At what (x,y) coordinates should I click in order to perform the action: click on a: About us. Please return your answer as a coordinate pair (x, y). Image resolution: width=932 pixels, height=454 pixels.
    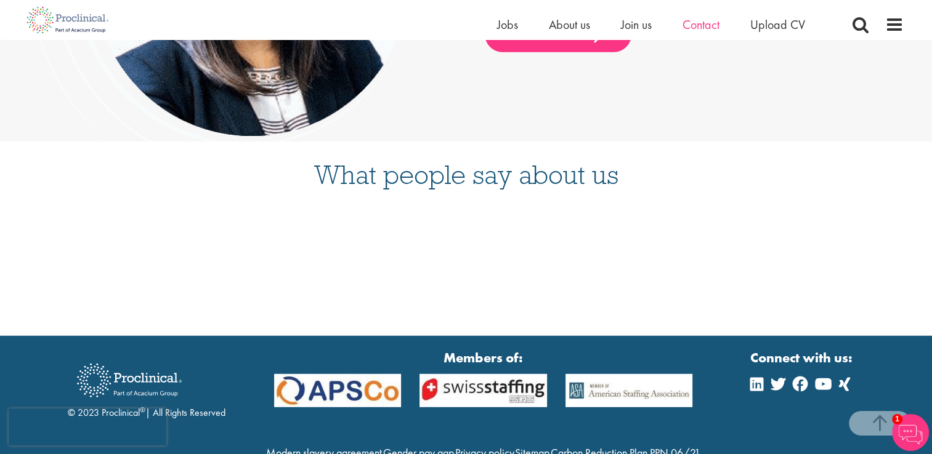
    Looking at the image, I should click on (569, 25).